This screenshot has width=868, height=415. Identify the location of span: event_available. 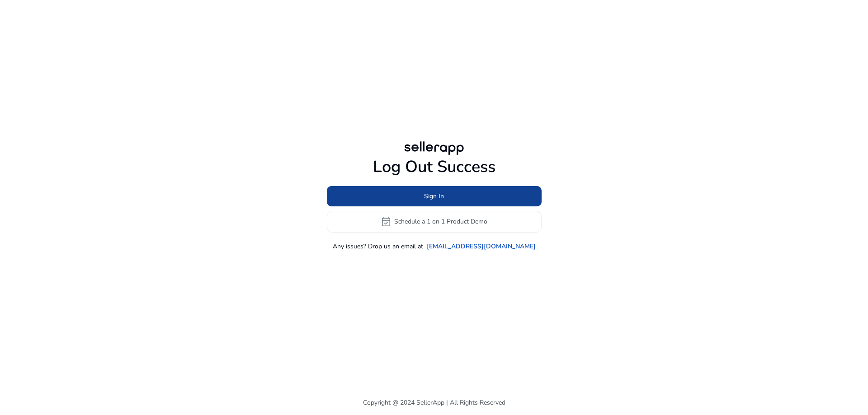
(386, 222).